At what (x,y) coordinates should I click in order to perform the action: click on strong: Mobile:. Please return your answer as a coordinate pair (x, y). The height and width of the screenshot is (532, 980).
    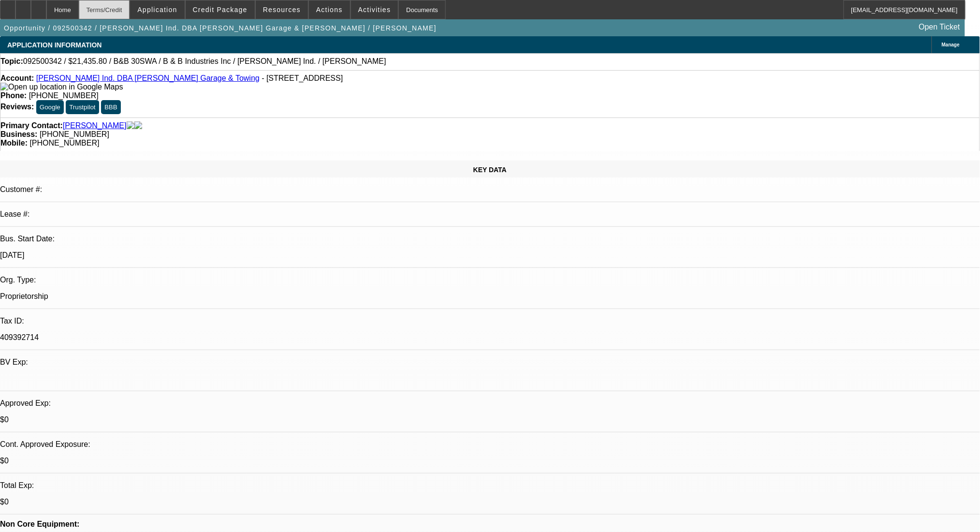
    Looking at the image, I should click on (14, 143).